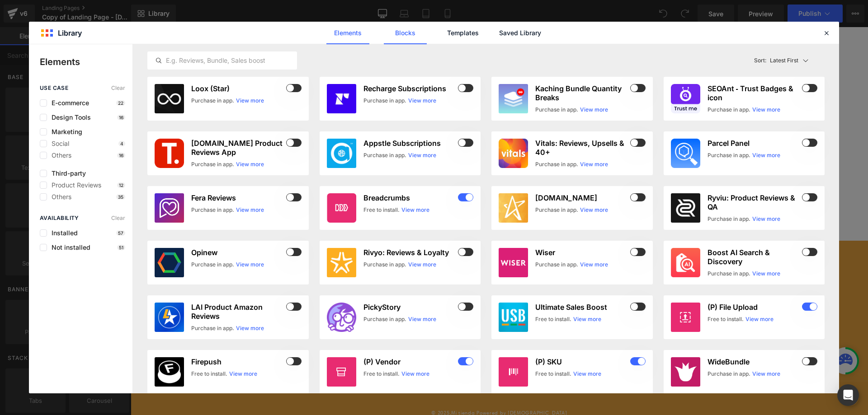  What do you see at coordinates (54, 88) in the screenshot?
I see `span: use case` at bounding box center [54, 88].